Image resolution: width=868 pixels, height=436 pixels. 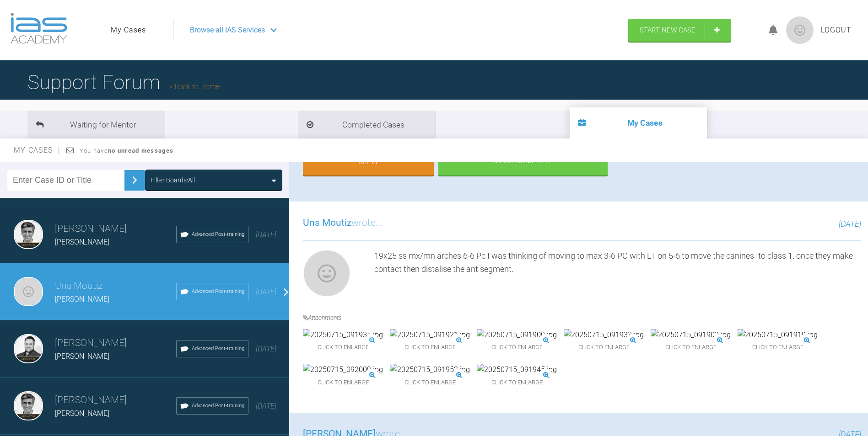 I want to click on img: 20250715_091953.jpg, so click(x=430, y=370).